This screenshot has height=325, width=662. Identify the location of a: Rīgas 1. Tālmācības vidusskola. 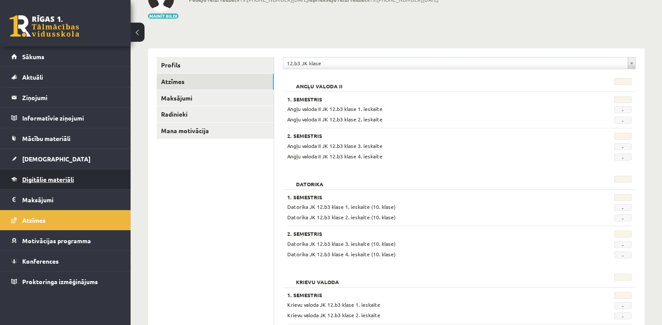
(44, 26).